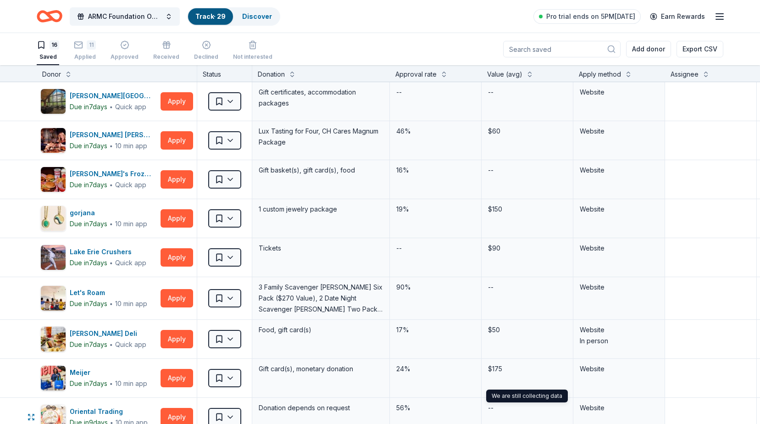  Describe the element at coordinates (527, 369) in the screenshot. I see `div: $175` at that location.